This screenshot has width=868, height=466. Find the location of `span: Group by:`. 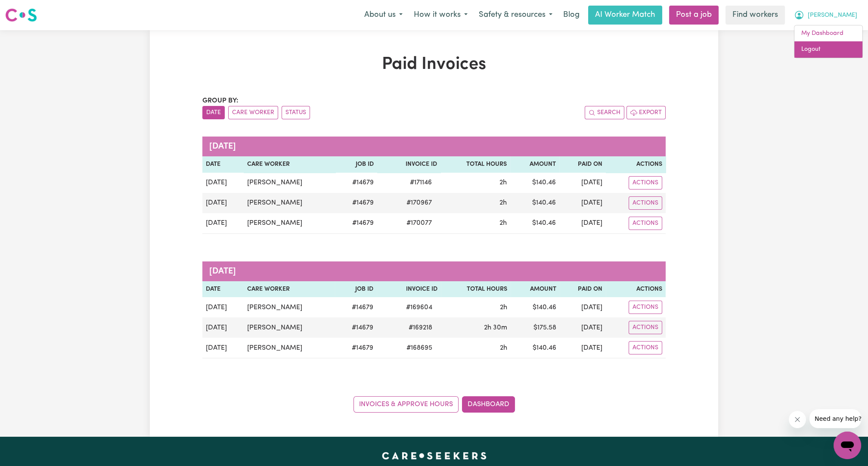

span: Group by: is located at coordinates (220, 101).